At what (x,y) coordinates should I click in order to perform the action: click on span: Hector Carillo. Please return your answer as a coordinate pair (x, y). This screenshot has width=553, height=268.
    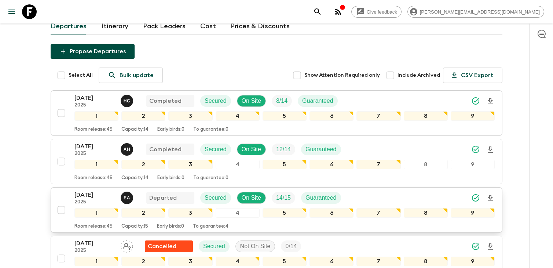
    Looking at the image, I should click on (128, 100).